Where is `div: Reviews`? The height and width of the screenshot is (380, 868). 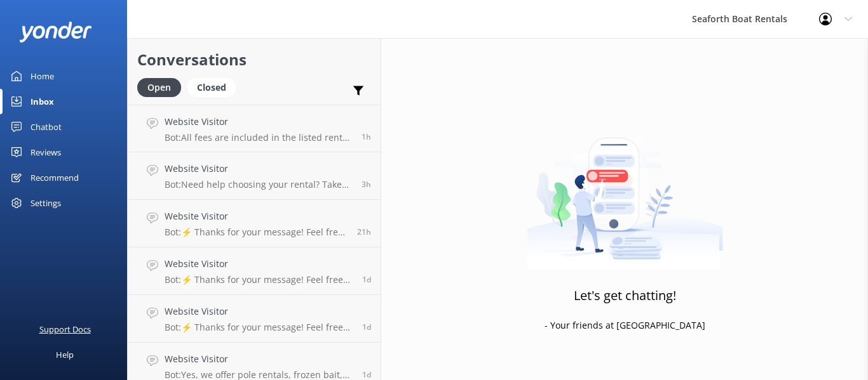
div: Reviews is located at coordinates (46, 152).